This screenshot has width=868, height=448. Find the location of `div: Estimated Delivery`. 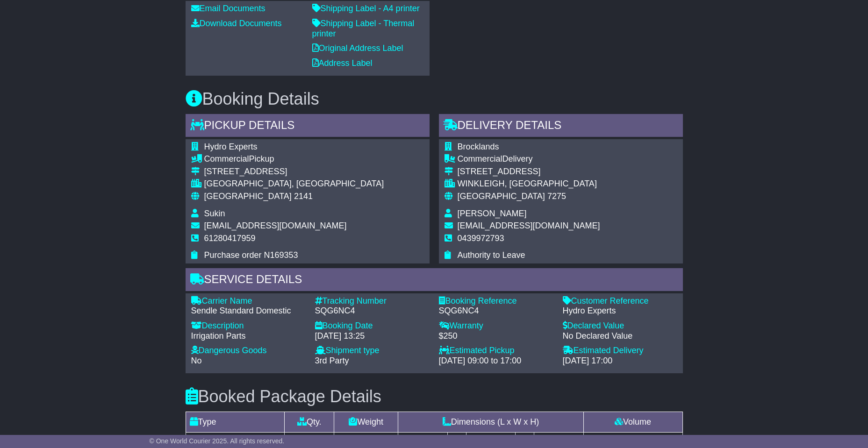

div: Estimated Delivery is located at coordinates (620, 351).